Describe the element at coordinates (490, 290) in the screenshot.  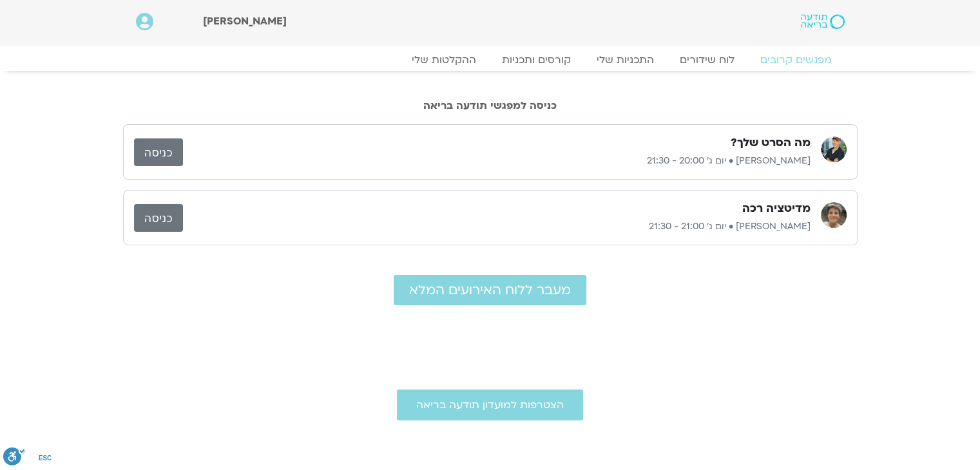
I see `a: מעבר ללוח האירועים המלא` at that location.